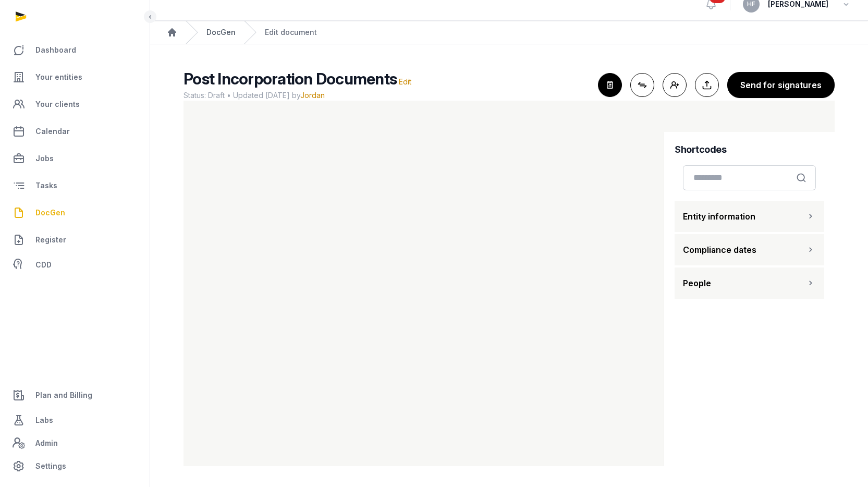 This screenshot has height=487, width=868. What do you see at coordinates (749, 150) in the screenshot?
I see `h4: Shortcodes` at bounding box center [749, 150].